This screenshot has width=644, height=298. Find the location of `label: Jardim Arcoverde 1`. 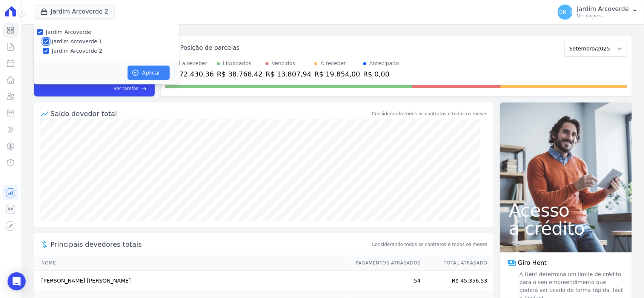

label: Jardim Arcoverde 1 is located at coordinates (78, 41).